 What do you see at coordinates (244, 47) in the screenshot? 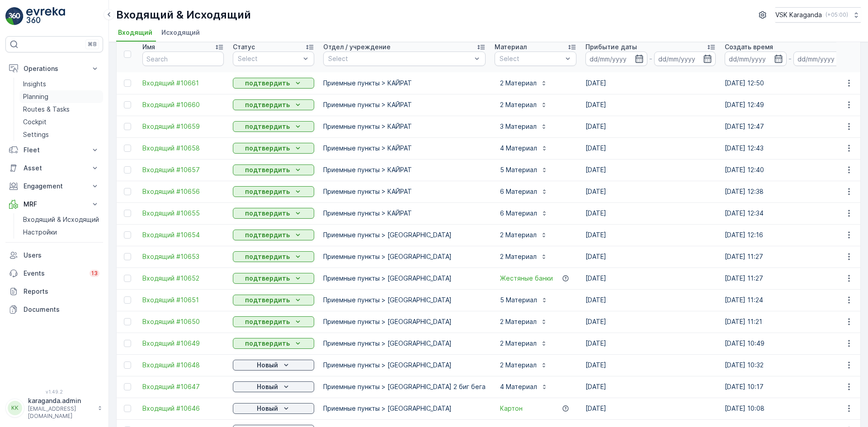
I see `p: Статус` at bounding box center [244, 47].